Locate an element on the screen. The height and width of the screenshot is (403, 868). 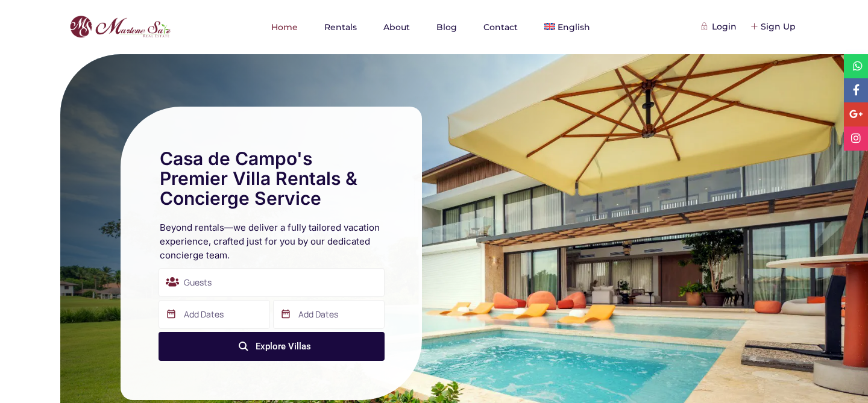
div: Login is located at coordinates (719, 27).